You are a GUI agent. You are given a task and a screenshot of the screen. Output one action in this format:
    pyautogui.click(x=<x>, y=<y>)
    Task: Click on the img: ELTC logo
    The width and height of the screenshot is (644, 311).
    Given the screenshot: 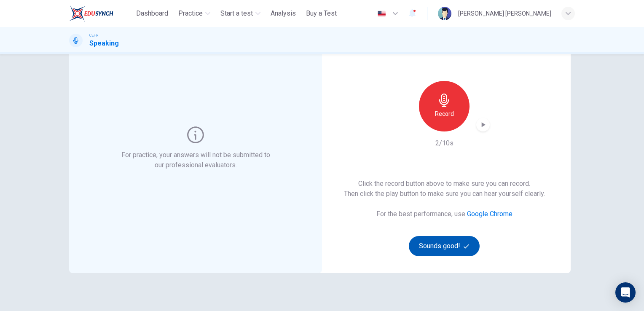 What is the action you would take?
    pyautogui.click(x=91, y=13)
    